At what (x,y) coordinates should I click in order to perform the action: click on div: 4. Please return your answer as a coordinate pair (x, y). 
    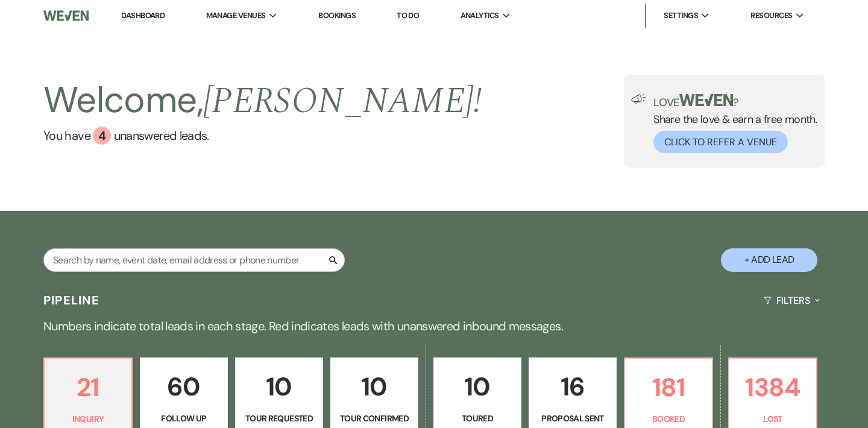
    Looking at the image, I should click on (102, 136).